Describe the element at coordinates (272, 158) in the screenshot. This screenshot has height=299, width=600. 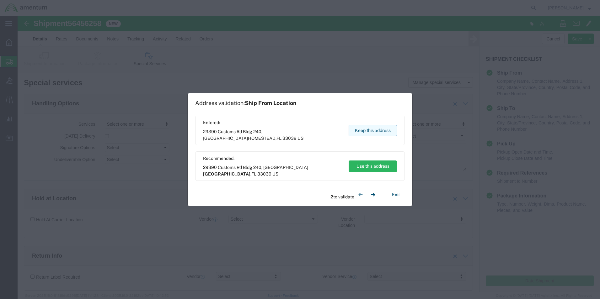
I see `span: Recommended:` at that location.